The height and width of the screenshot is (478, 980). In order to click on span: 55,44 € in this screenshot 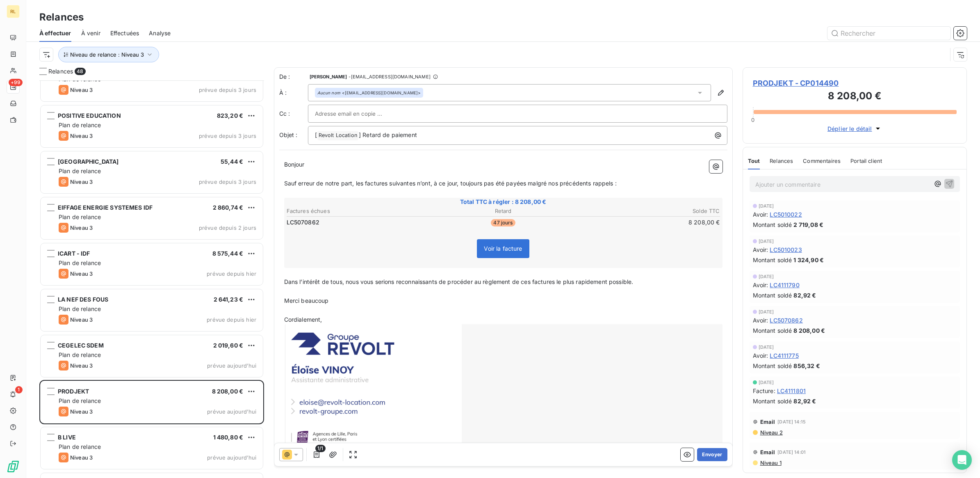, I will do `click(232, 161)`.